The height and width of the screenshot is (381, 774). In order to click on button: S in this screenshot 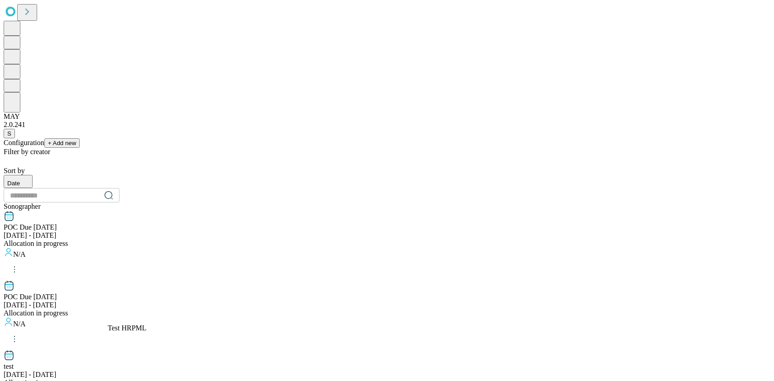, I will do `click(9, 133)`.